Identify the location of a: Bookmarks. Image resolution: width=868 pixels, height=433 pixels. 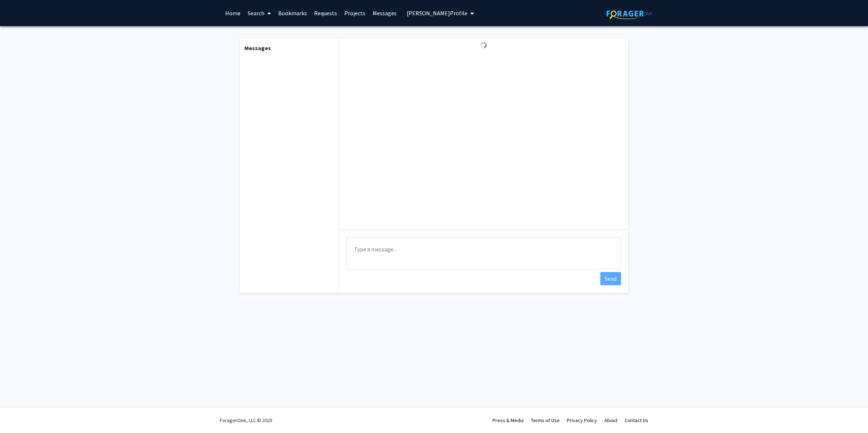
(292, 13).